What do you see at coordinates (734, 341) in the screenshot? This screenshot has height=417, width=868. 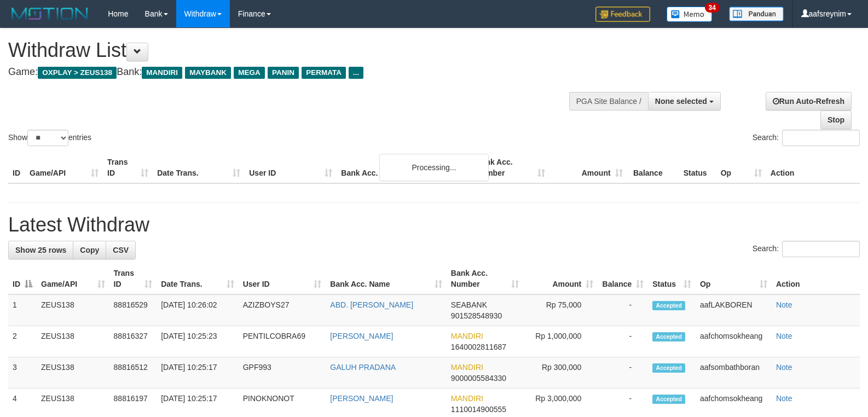 I see `td: aafchomsokheang` at bounding box center [734, 341].